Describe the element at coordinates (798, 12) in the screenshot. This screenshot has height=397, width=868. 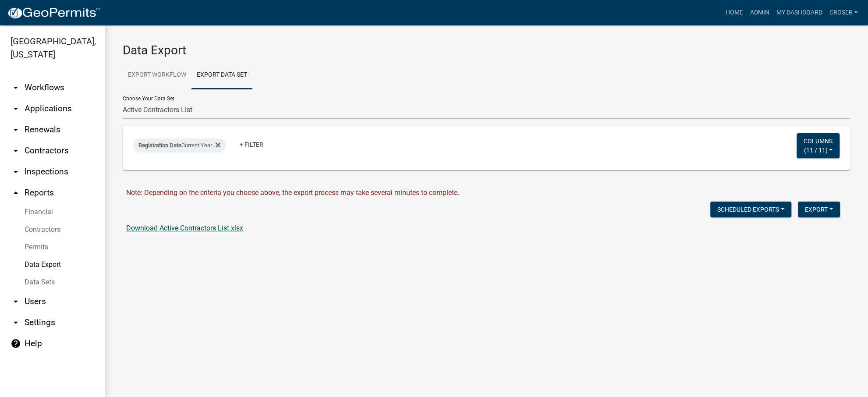
I see `a: My Dashboard` at that location.